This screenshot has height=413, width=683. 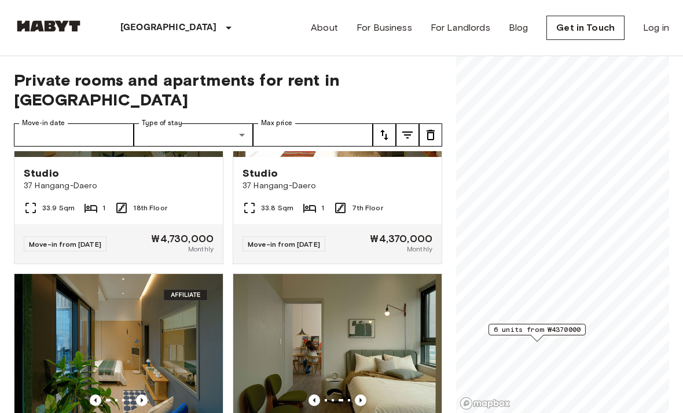 What do you see at coordinates (460, 28) in the screenshot?
I see `a: For Landlords` at bounding box center [460, 28].